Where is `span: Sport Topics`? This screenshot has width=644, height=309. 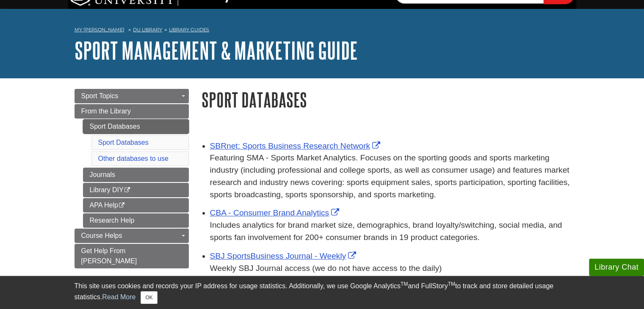 span: Sport Topics is located at coordinates (100, 95).